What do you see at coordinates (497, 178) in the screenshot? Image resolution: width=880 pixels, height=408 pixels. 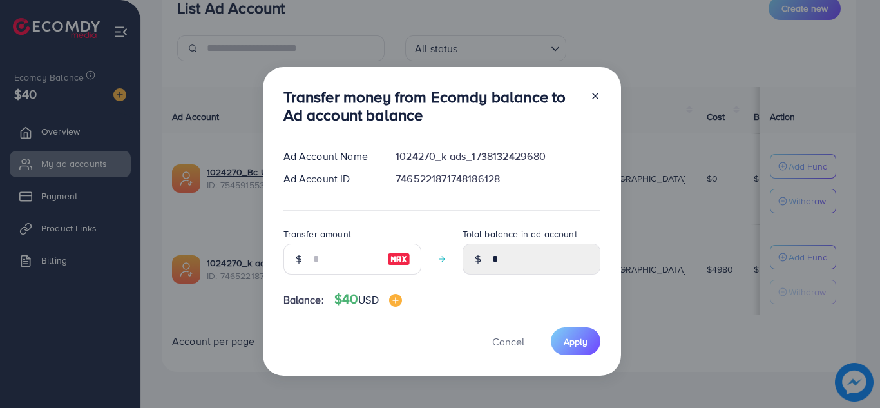 I see `div: 7465221871748186128` at bounding box center [497, 178].